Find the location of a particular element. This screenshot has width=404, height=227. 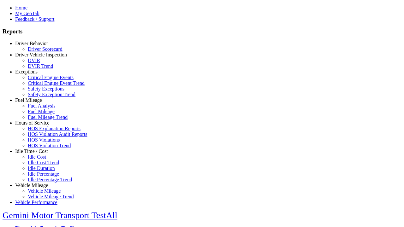

a: Safety Exception Trend is located at coordinates (51, 94).